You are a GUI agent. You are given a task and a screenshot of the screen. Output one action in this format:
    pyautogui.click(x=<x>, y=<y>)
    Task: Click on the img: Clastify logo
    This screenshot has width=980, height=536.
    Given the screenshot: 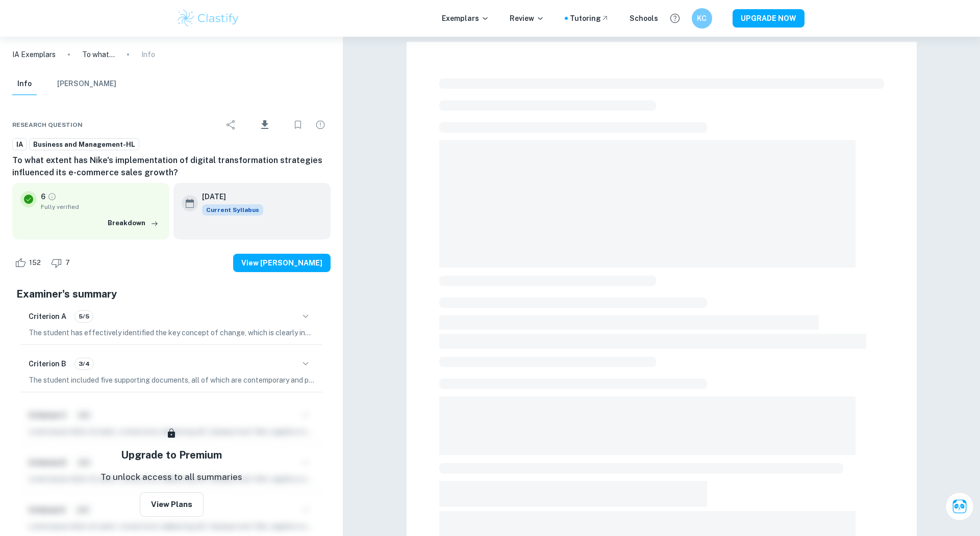 What is the action you would take?
    pyautogui.click(x=208, y=18)
    